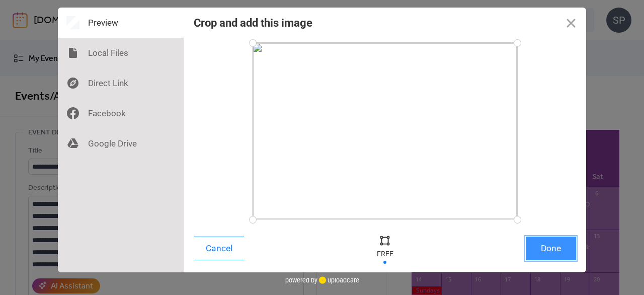  What do you see at coordinates (571, 22) in the screenshot?
I see `button: Close` at bounding box center [571, 22].